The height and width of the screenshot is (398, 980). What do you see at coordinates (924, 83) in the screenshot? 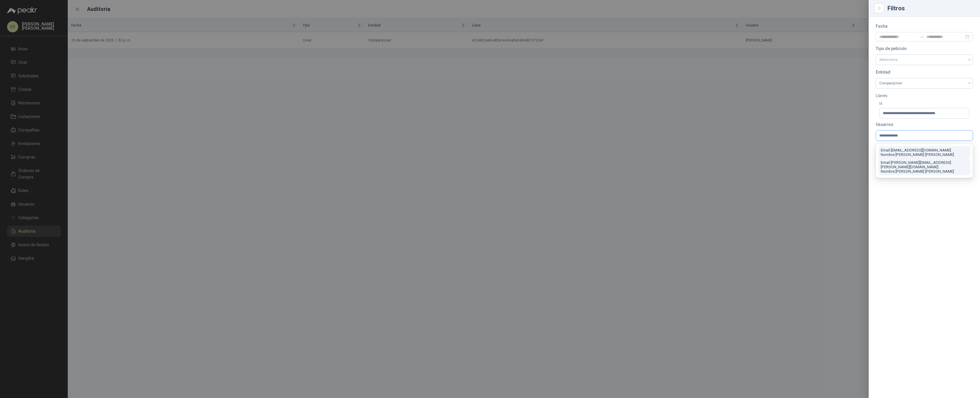
I see `span: CompanyUser` at bounding box center [924, 83].